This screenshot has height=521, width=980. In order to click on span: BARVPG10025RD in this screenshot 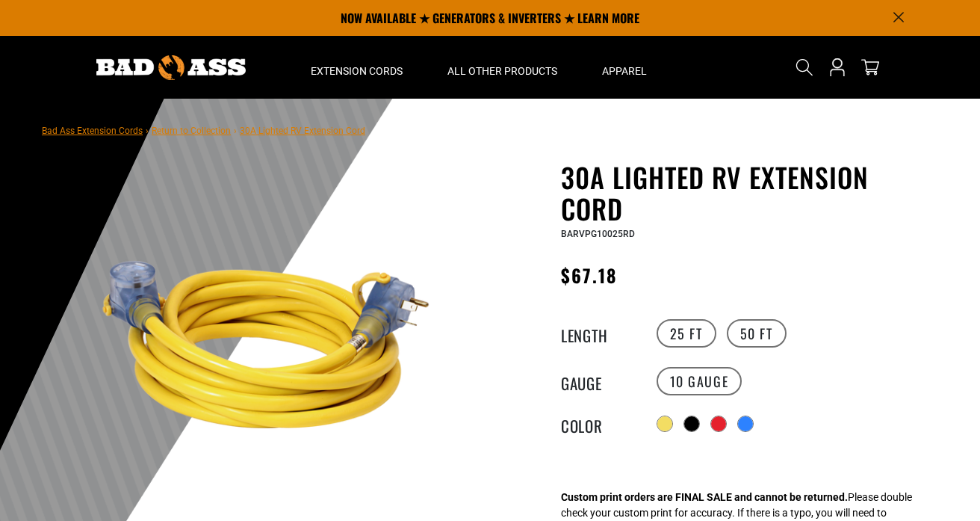, I will do `click(597, 234)`.